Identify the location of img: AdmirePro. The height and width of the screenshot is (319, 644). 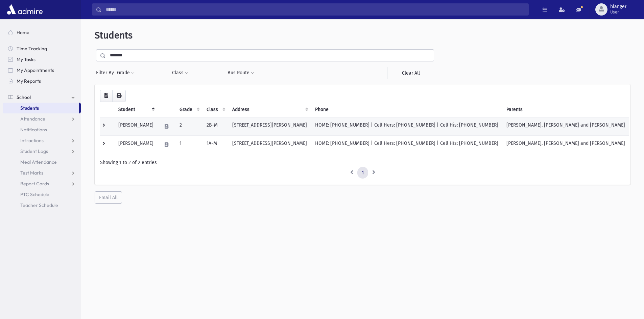
(25, 9).